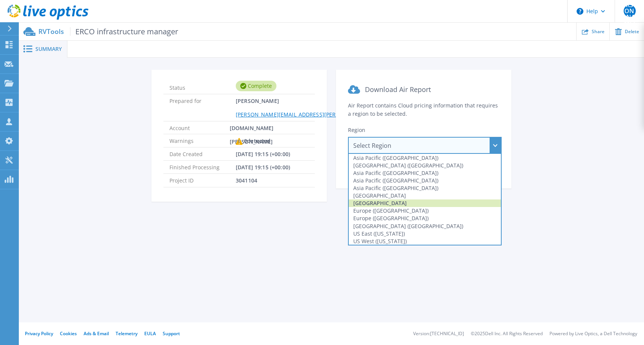  What do you see at coordinates (49, 49) in the screenshot?
I see `span: Summary` at bounding box center [49, 49].